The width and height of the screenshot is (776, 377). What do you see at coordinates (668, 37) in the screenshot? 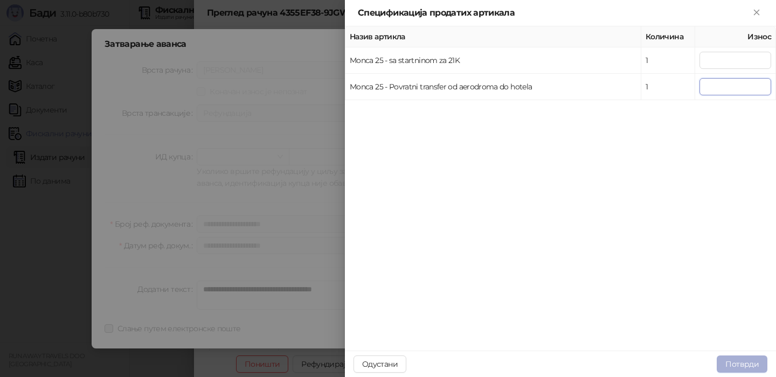
I see `th: Количина` at bounding box center [668, 37].